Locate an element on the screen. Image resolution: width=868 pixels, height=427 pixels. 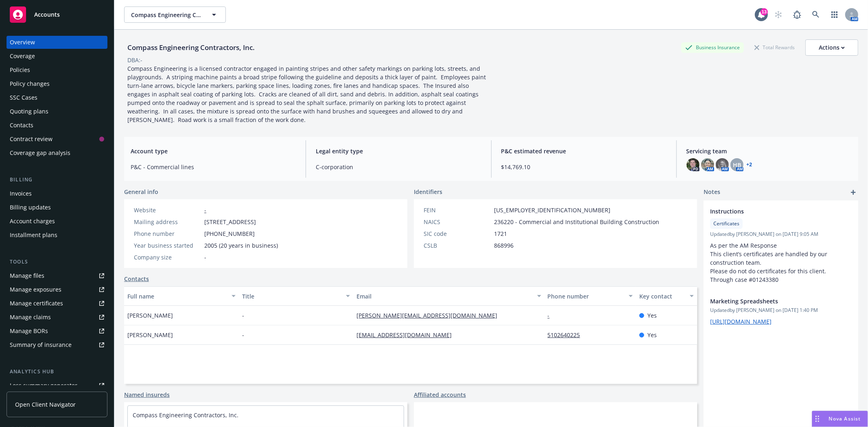
span: Open Client Navigator is located at coordinates (45, 404).